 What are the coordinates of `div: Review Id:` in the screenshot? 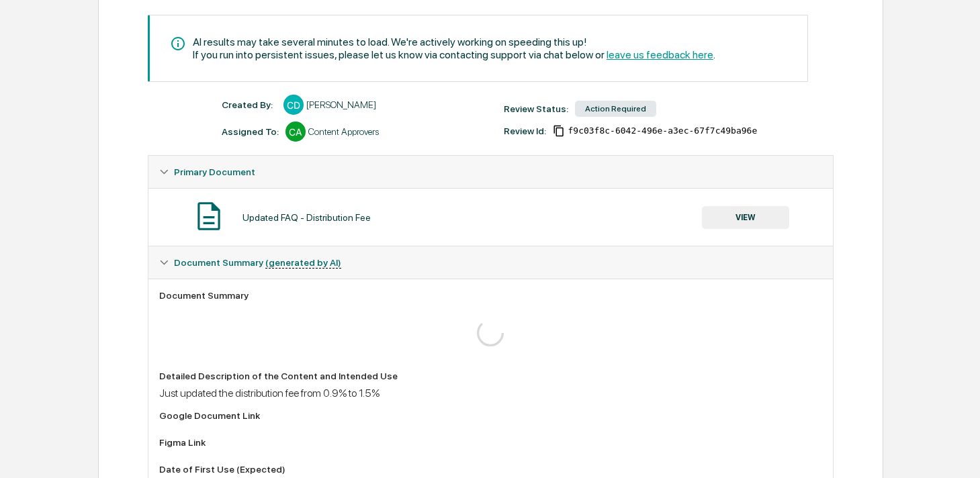 It's located at (525, 131).